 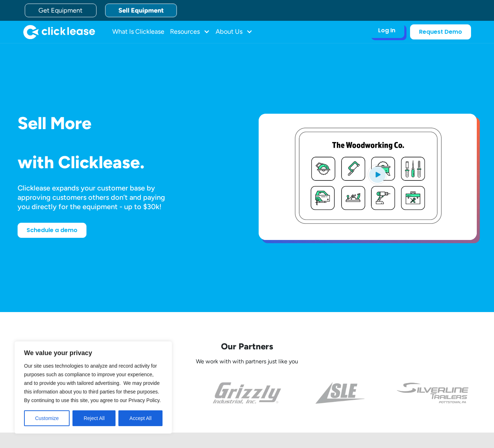 What do you see at coordinates (190, 32) in the screenshot?
I see `div: Resources` at bounding box center [190, 32].